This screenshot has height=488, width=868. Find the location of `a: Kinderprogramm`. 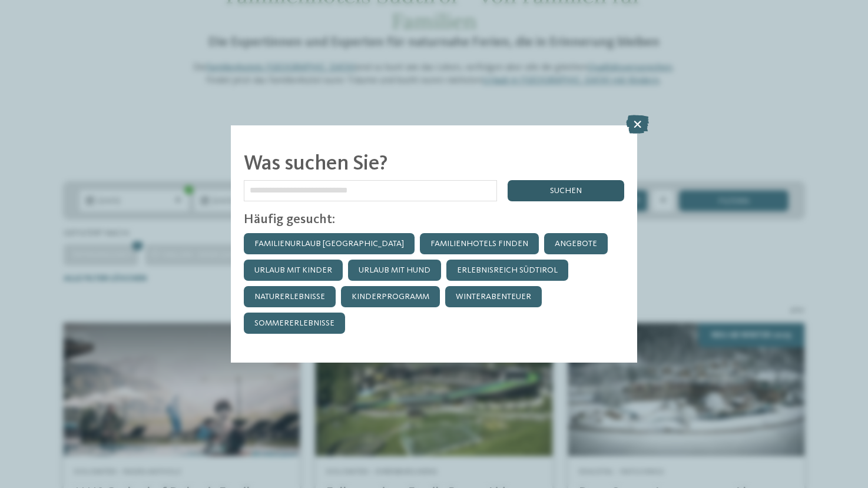

a: Kinderprogramm is located at coordinates (391, 297).